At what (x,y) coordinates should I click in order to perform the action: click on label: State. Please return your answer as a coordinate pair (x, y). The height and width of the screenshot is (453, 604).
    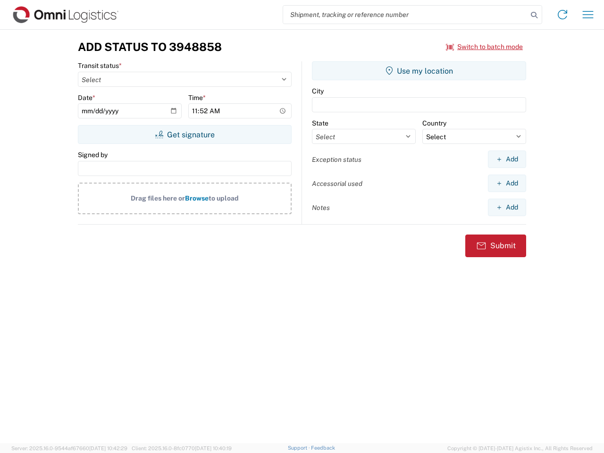
    Looking at the image, I should click on (320, 123).